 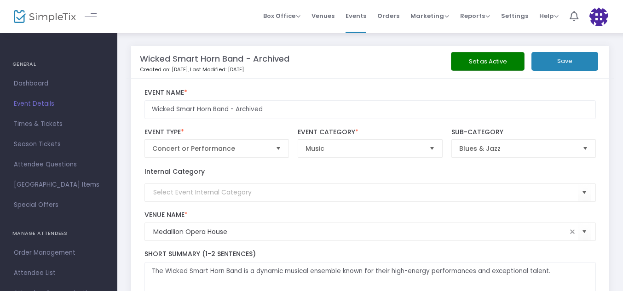 I want to click on span: Event Details, so click(x=58, y=104).